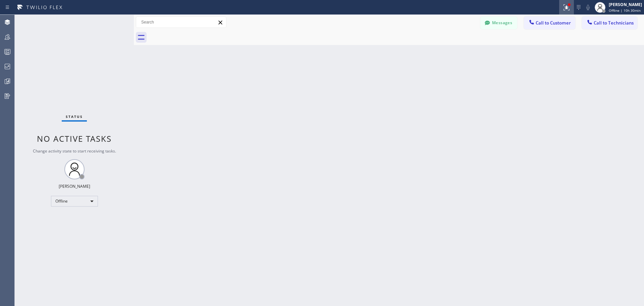  Describe the element at coordinates (609, 22) in the screenshot. I see `button: Call to Technicians` at that location.